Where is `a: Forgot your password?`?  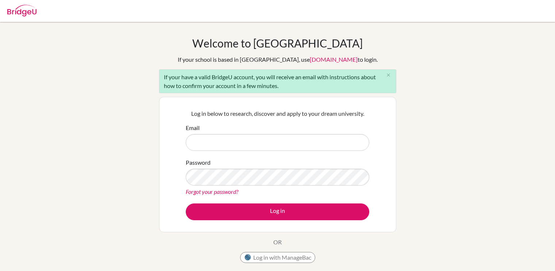 a: Forgot your password? is located at coordinates (212, 191).